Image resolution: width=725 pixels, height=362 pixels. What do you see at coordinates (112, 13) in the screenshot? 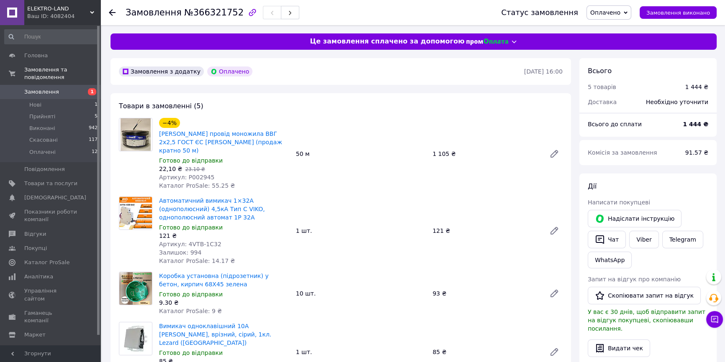
I see `div: Повернутися назад` at bounding box center [112, 13].